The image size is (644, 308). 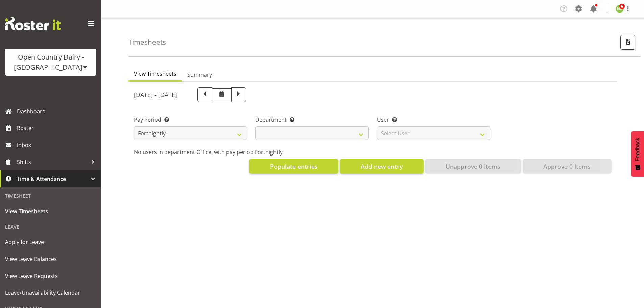 What do you see at coordinates (57, 111) in the screenshot?
I see `span: Dashboard` at bounding box center [57, 111].